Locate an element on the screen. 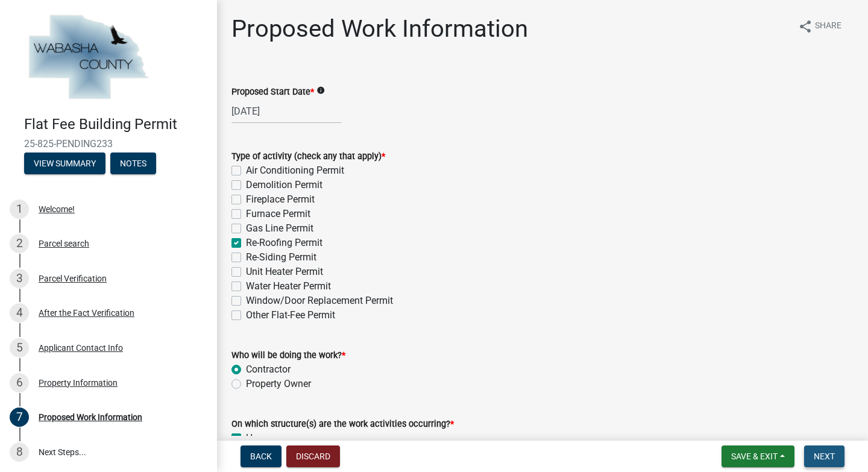 Image resolution: width=868 pixels, height=472 pixels. label: Home is located at coordinates (259, 438).